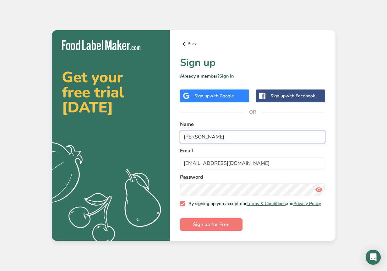  I want to click on input: email@example.com, so click(253, 163).